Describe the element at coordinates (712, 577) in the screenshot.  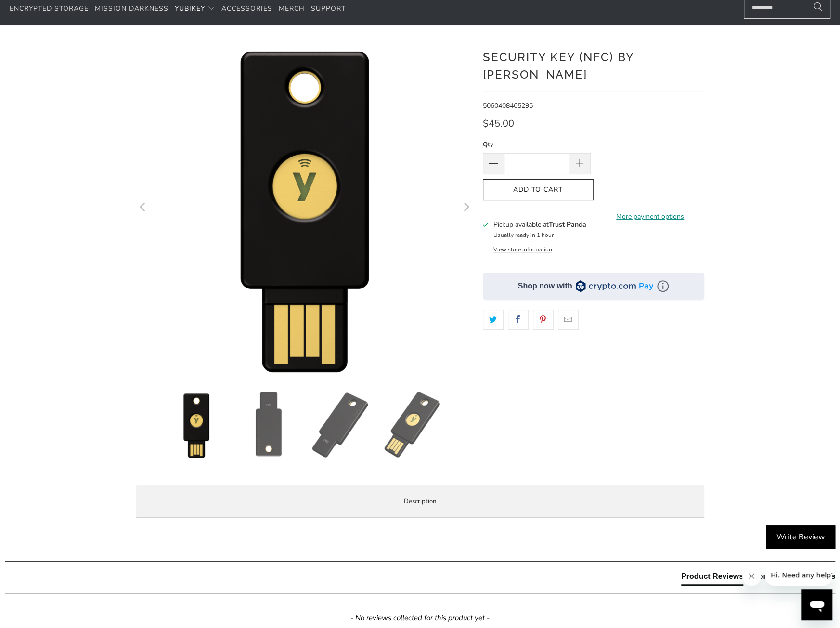
I see `div: Product Reviews` at that location.